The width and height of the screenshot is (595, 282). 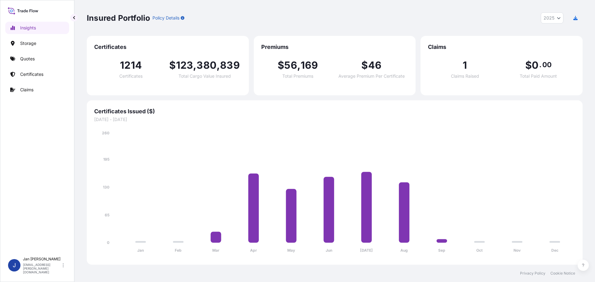 I want to click on tspan: Sep, so click(x=441, y=250).